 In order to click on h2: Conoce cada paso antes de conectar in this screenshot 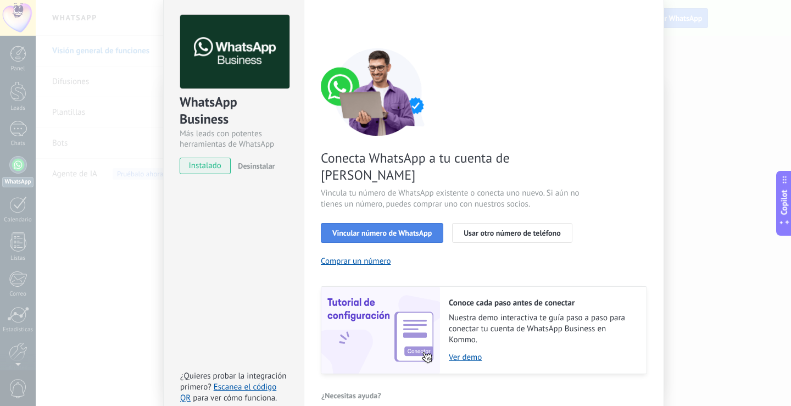, I will do `click(542, 303)`.